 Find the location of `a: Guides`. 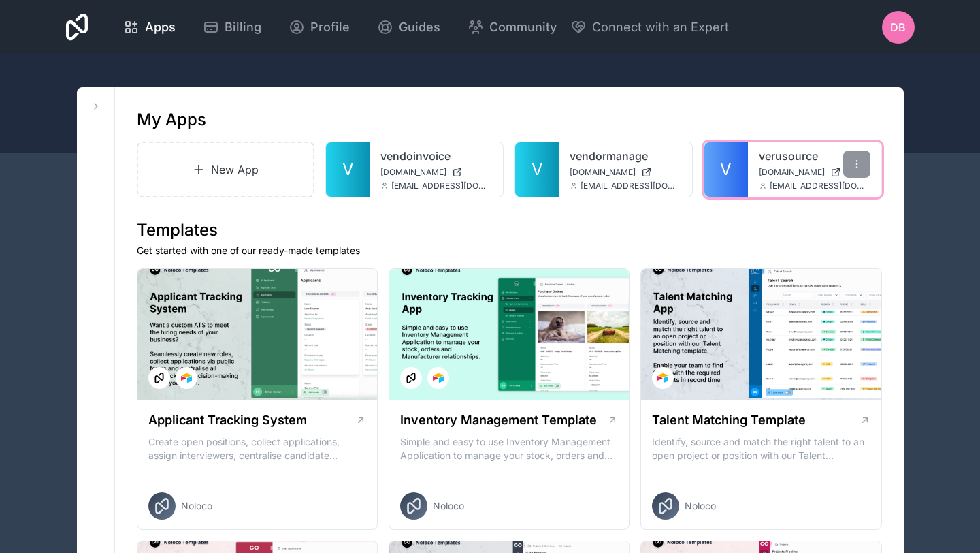

a: Guides is located at coordinates (408, 28).